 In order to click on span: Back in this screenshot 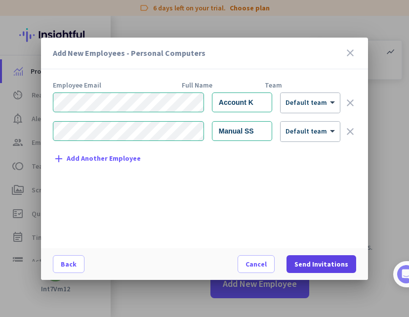, I will do `click(69, 264)`.